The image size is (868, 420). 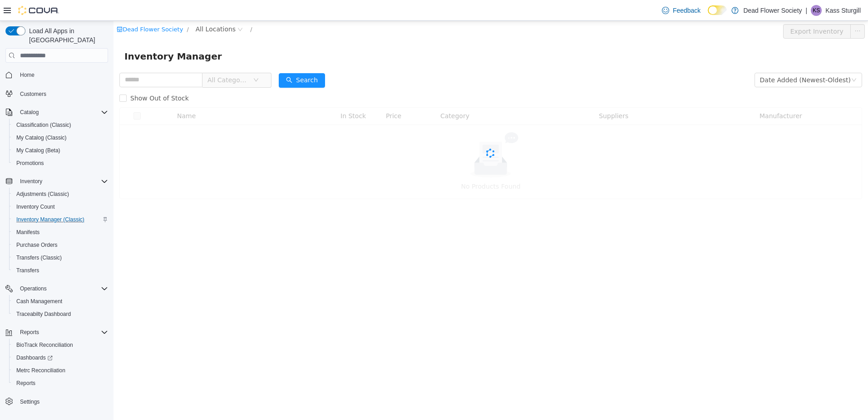 What do you see at coordinates (60, 232) in the screenshot?
I see `button: Manifests` at bounding box center [60, 232].